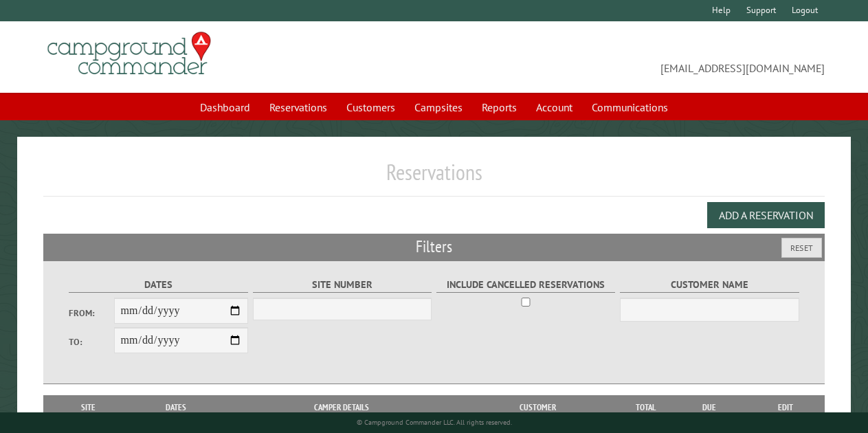 This screenshot has height=433, width=868. I want to click on th: Site, so click(88, 408).